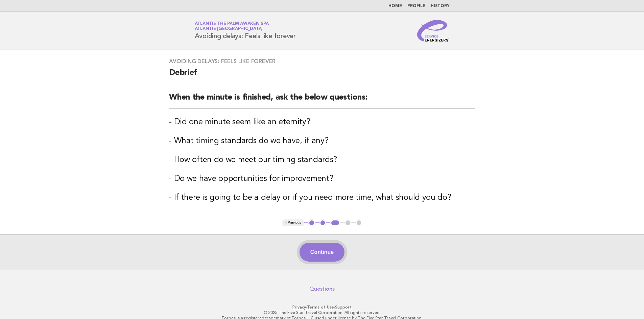  I want to click on a: Profile, so click(416, 6).